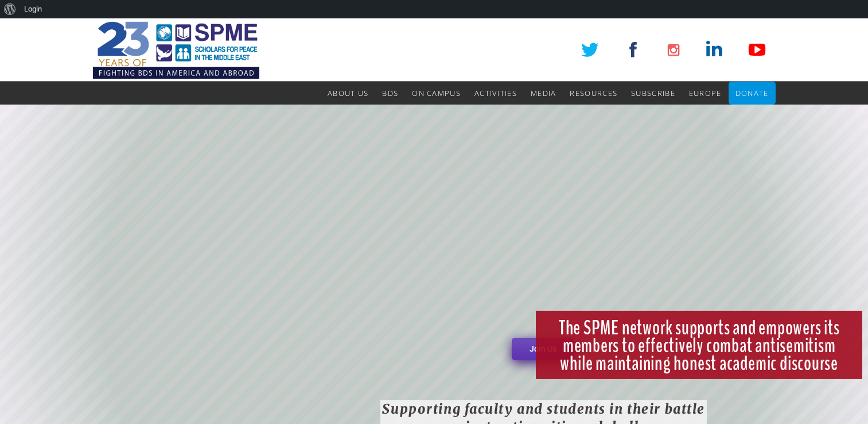  Describe the element at coordinates (496, 93) in the screenshot. I see `span: Activities` at that location.